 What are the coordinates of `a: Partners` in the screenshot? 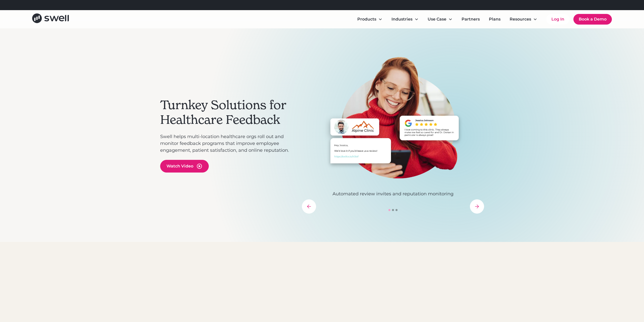 It's located at (471, 19).